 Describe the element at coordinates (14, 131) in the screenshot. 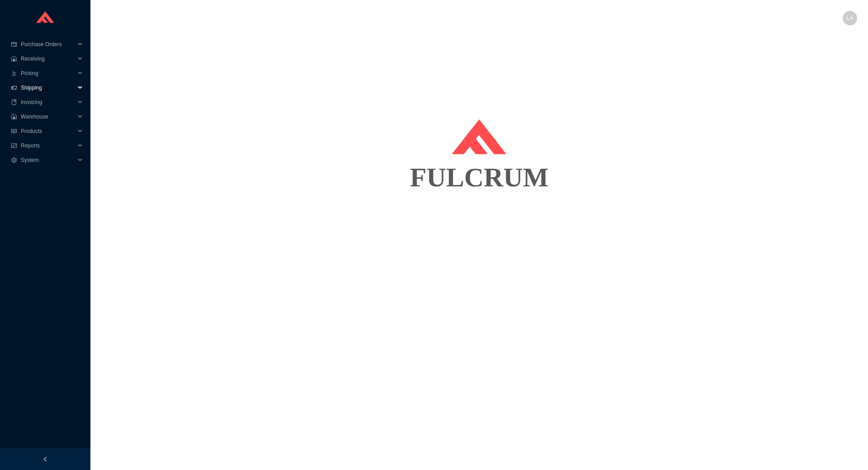

I see `span: read` at that location.